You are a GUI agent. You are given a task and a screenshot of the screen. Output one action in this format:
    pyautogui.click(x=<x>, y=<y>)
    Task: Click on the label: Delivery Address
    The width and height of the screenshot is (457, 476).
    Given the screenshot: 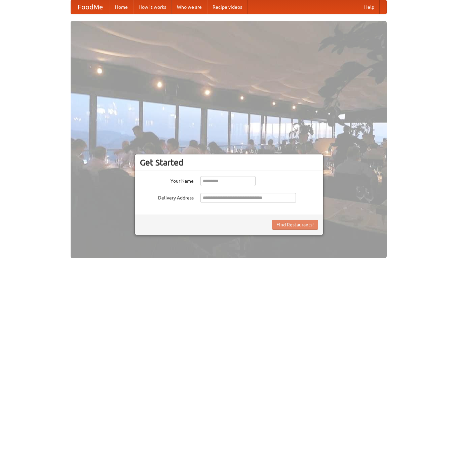 What is the action you would take?
    pyautogui.click(x=167, y=197)
    